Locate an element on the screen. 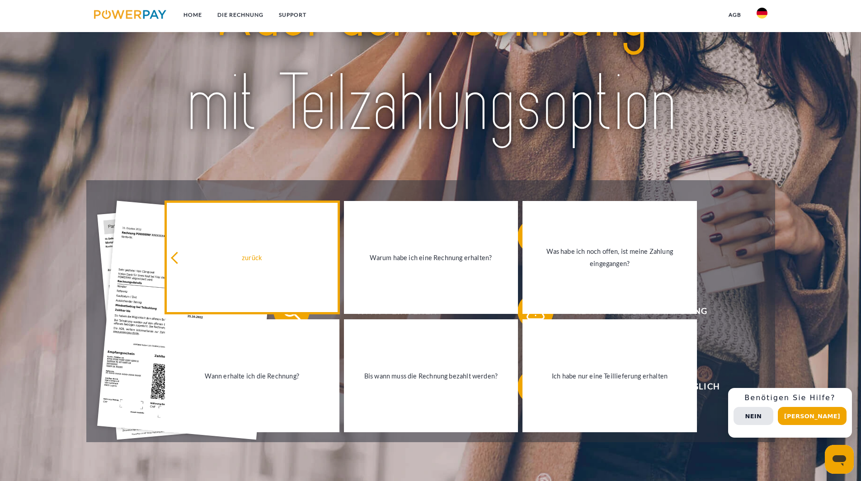 The height and width of the screenshot is (481, 861). button: Nein is located at coordinates (754, 416).